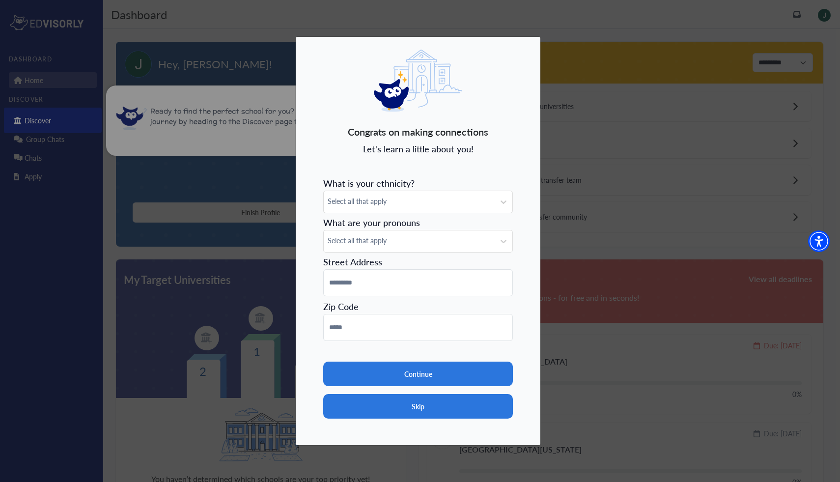 The image size is (840, 482). I want to click on span: Congrats on making connections, so click(418, 132).